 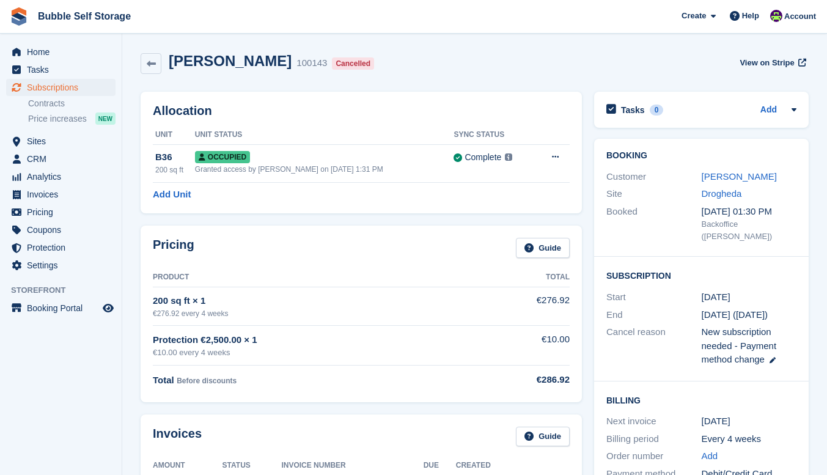 What do you see at coordinates (722, 193) in the screenshot?
I see `a: Drogheda` at bounding box center [722, 193].